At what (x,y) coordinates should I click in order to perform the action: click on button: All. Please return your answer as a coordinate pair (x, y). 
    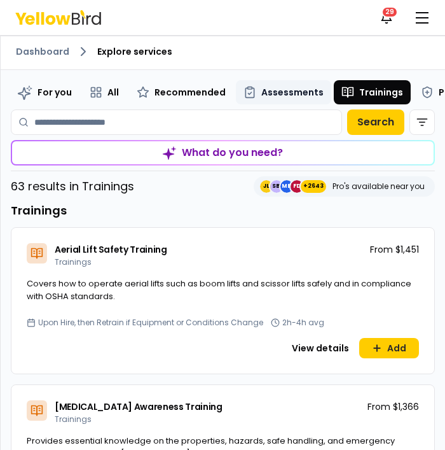
    Looking at the image, I should click on (104, 92).